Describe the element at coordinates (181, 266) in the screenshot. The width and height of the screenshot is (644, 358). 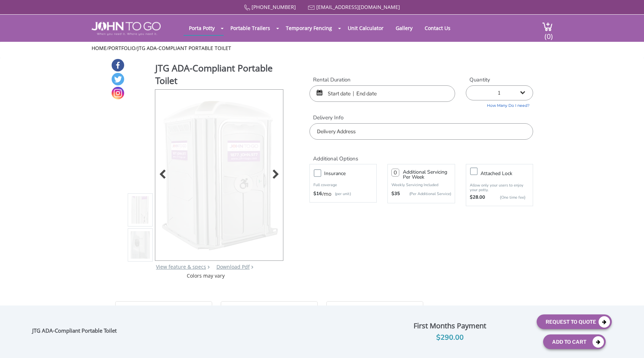
I see `a: View feature & specs` at that location.